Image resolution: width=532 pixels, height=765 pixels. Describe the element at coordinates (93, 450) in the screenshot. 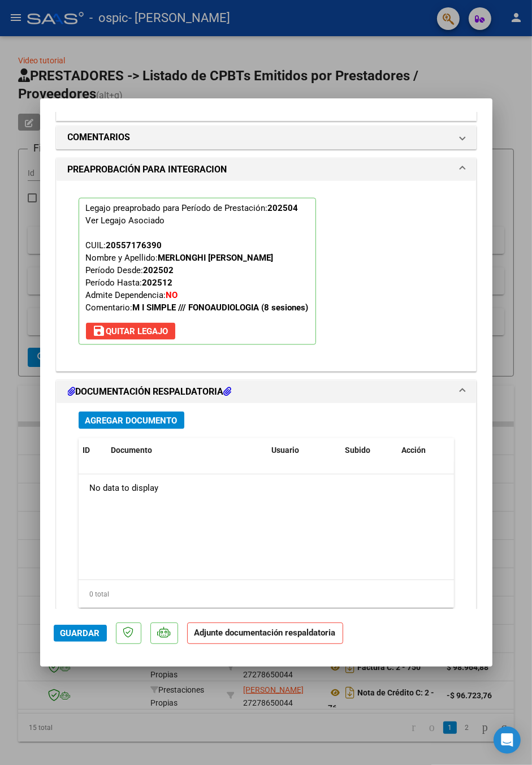

I see `datatable-header-cell: ID` at that location.